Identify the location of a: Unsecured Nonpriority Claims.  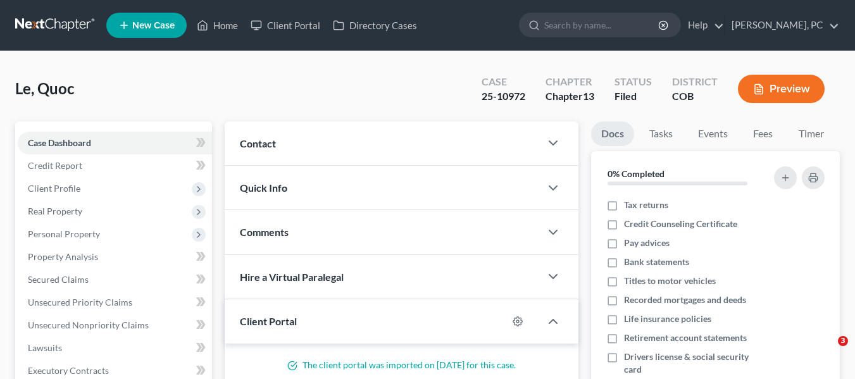
(114, 325).